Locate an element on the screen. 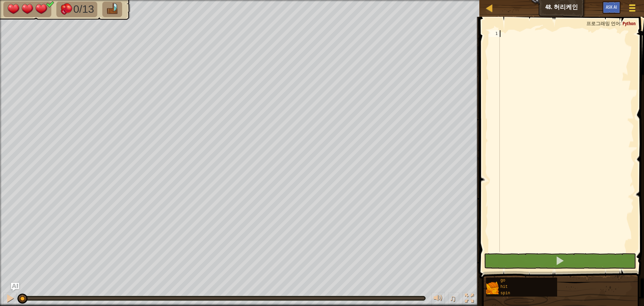 The image size is (644, 306). div: 1 is located at coordinates (494, 33).